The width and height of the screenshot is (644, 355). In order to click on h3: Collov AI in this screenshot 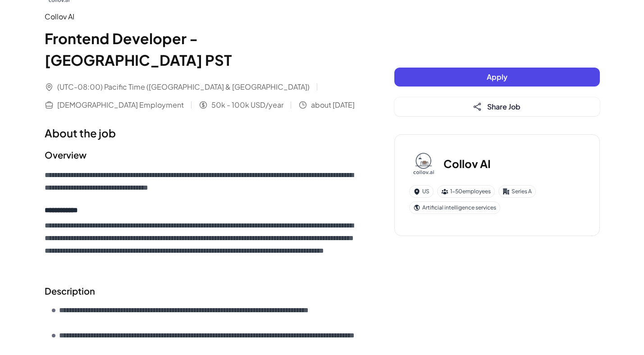, I will do `click(467, 163)`.